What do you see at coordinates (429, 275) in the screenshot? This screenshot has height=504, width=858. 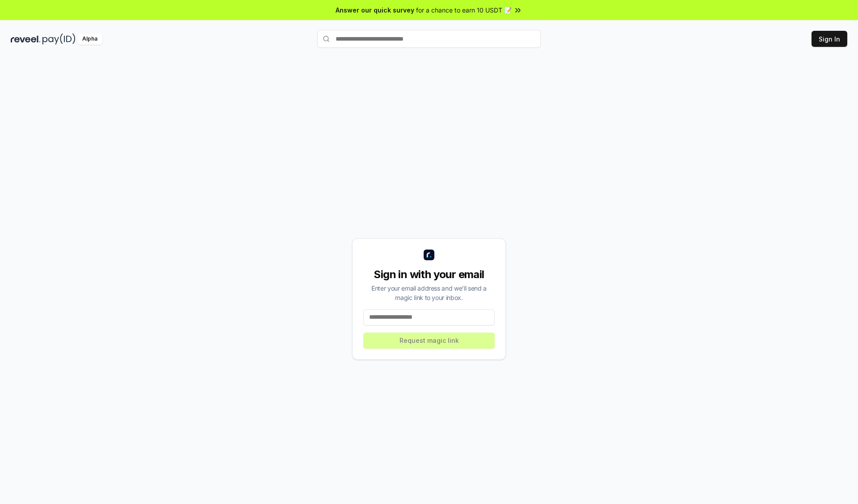 I see `div: Sign in with your email` at bounding box center [429, 275].